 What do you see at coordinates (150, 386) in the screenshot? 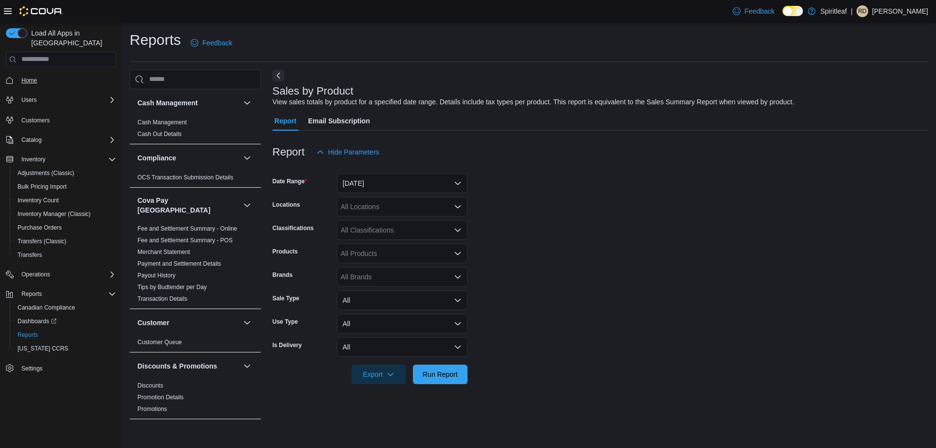
I see `span: Discounts` at bounding box center [150, 386].